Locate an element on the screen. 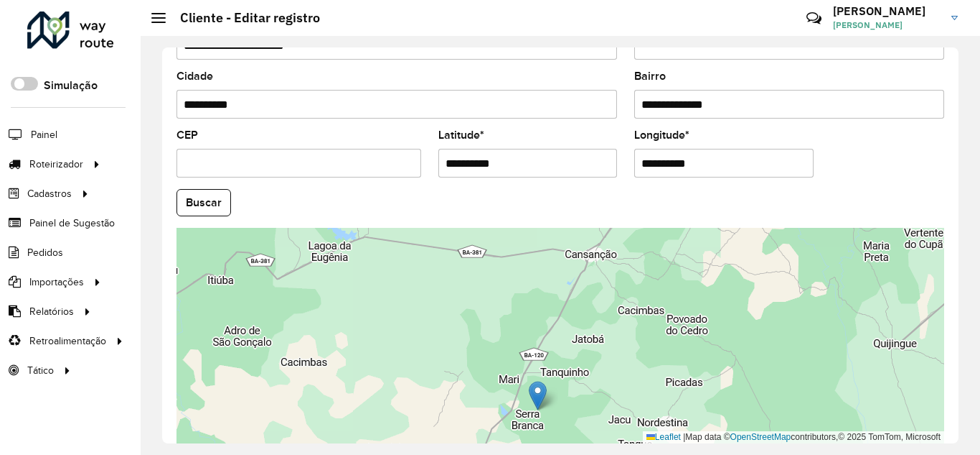 The image size is (980, 455). h2: Cliente - Editar registro is located at coordinates (242, 18).